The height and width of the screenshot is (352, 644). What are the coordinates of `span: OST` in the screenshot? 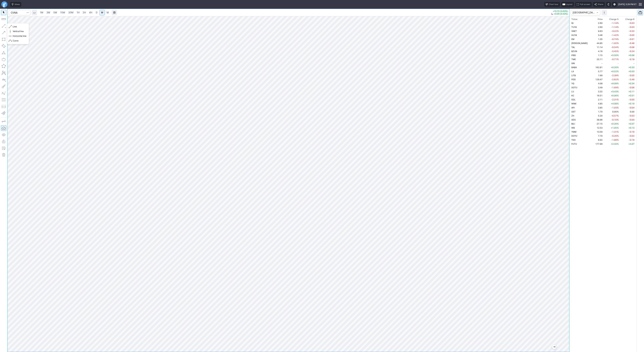 It's located at (573, 112).